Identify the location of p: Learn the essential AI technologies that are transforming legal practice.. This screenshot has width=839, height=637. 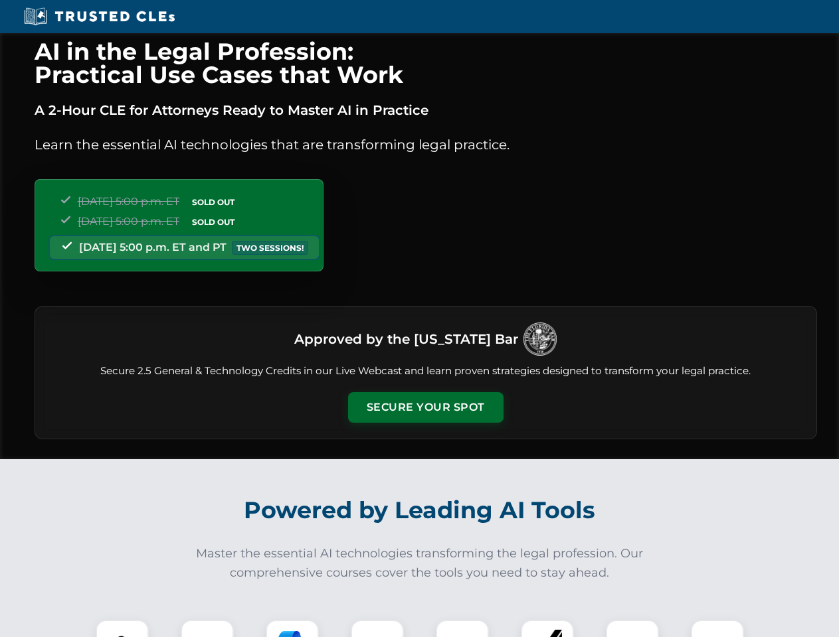
(426, 145).